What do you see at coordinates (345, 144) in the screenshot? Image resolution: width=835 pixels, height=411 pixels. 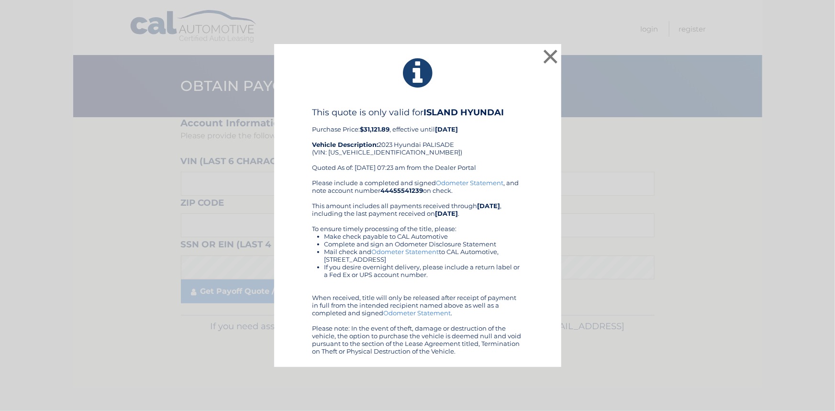 I see `strong: Vehicle Description:` at bounding box center [345, 144].